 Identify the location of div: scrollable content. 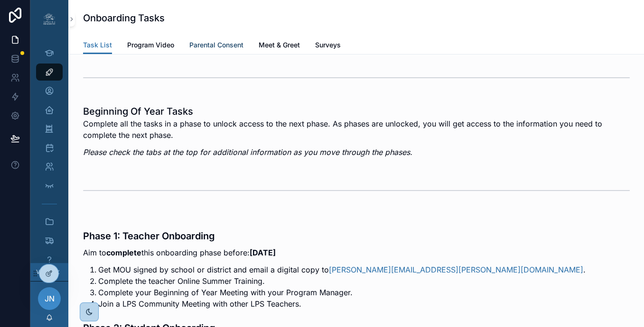
(49, 150).